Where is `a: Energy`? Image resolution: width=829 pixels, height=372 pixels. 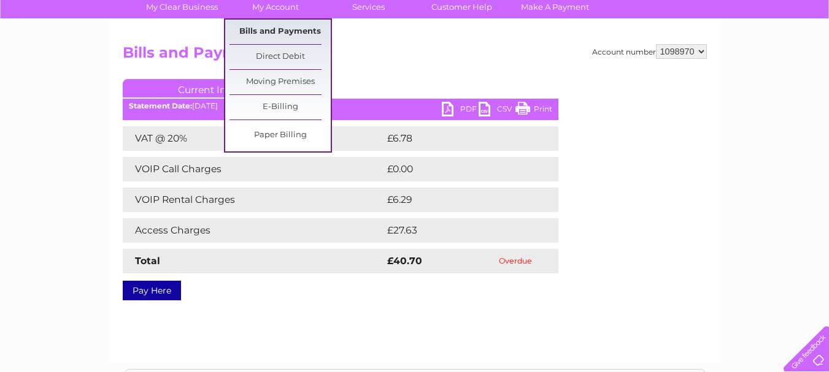 a: Energy is located at coordinates (657, 56).